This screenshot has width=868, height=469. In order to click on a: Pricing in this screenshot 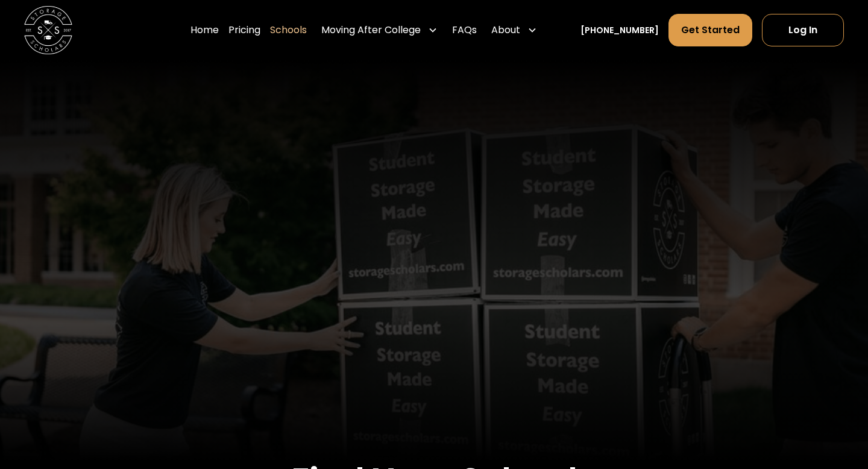, I will do `click(245, 30)`.